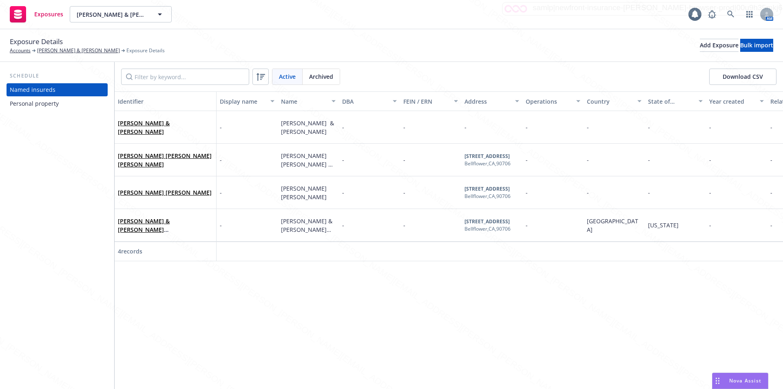 Image resolution: width=783 pixels, height=389 pixels. Describe the element at coordinates (717, 380) in the screenshot. I see `div: Drag to move` at that location.